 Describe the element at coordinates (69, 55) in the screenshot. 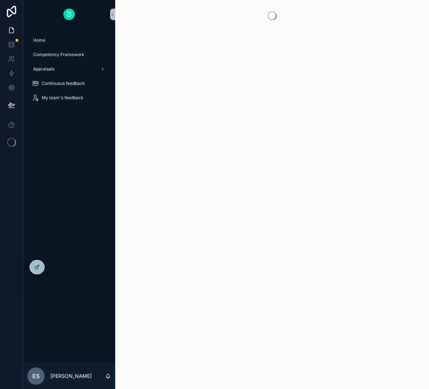

I see `a: Competency Framework` at that location.